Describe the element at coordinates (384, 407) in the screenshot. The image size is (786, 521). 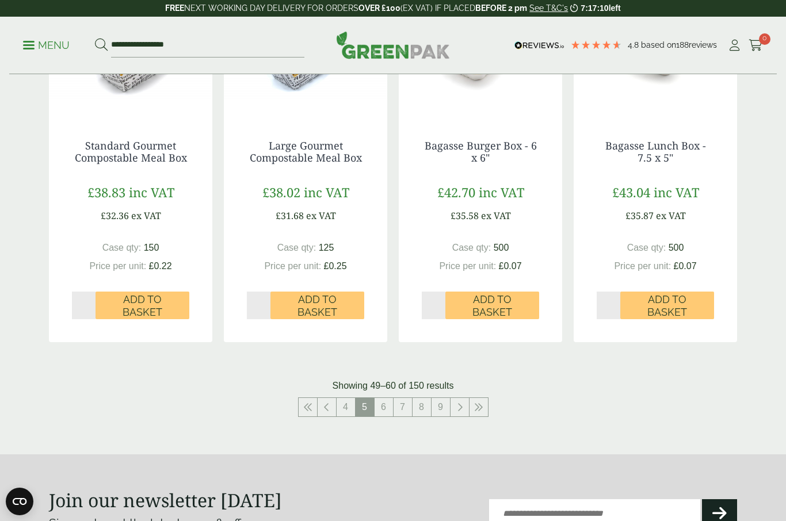
I see `a: 6` at that location.